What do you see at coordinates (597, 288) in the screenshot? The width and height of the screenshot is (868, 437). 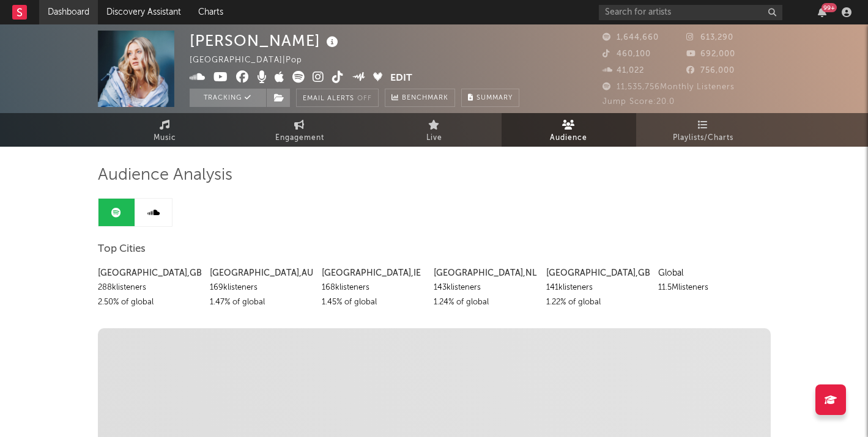 I see `div: 141k listeners` at bounding box center [597, 288].